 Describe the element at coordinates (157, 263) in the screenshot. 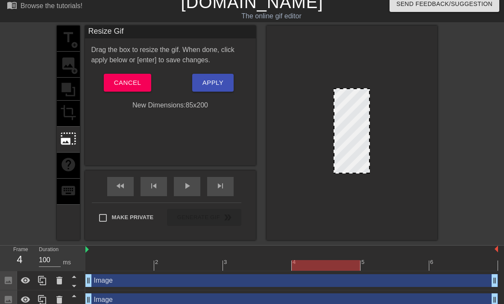

I see `div: 2` at that location.